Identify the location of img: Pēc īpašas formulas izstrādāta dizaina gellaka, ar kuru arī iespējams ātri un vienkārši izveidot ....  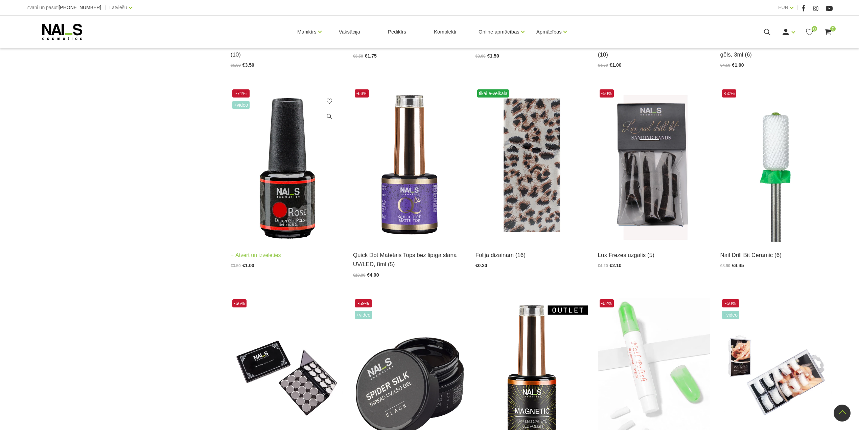
(287, 165).